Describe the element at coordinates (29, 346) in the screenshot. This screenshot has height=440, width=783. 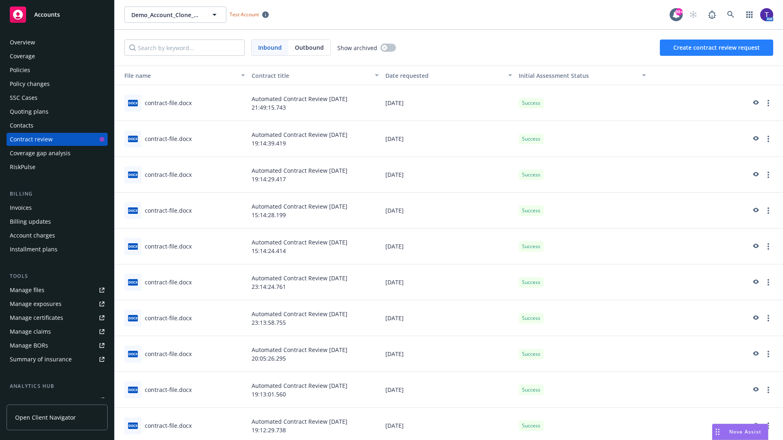
I see `div: Manage BORs` at that location.